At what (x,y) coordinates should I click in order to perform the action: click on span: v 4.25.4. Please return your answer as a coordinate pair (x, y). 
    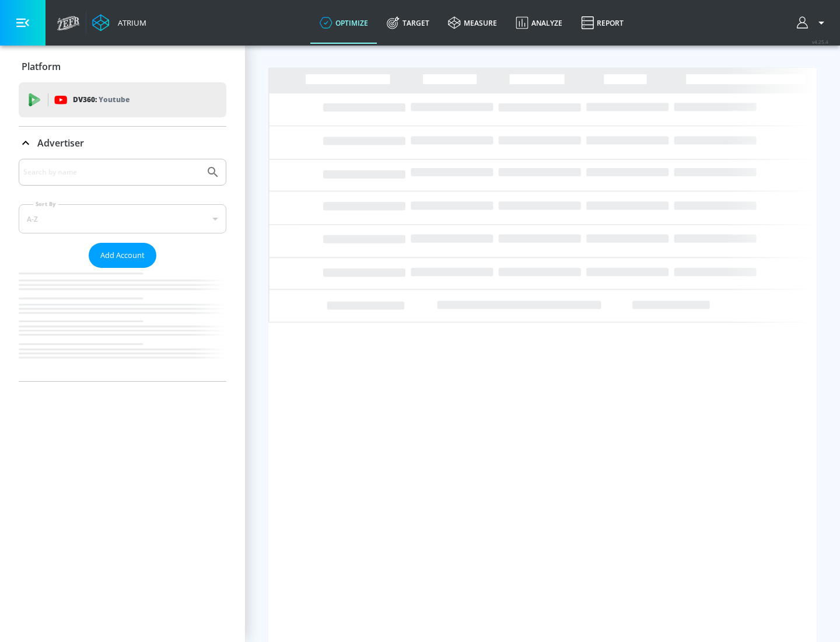
    Looking at the image, I should click on (820, 42).